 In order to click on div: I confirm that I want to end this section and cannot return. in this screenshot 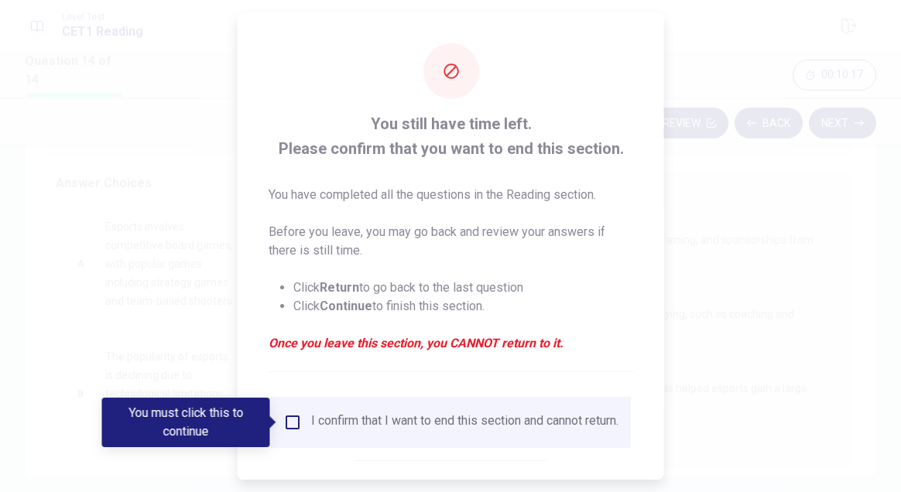, I will do `click(464, 422)`.